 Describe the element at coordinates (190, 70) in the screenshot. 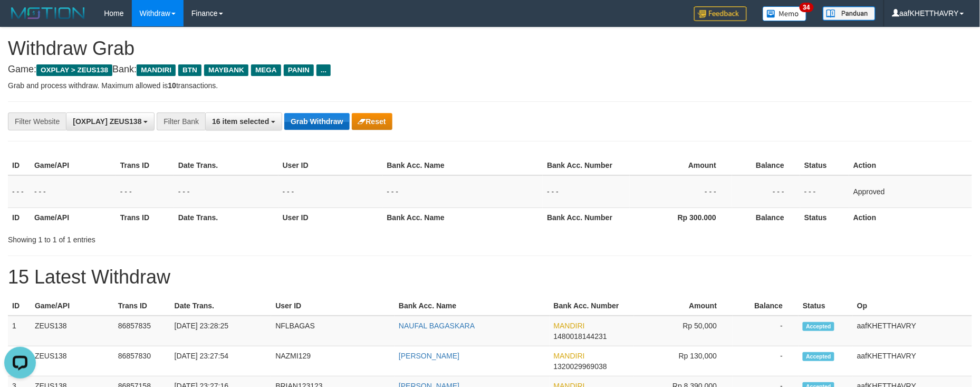

I see `span: BTN` at that location.